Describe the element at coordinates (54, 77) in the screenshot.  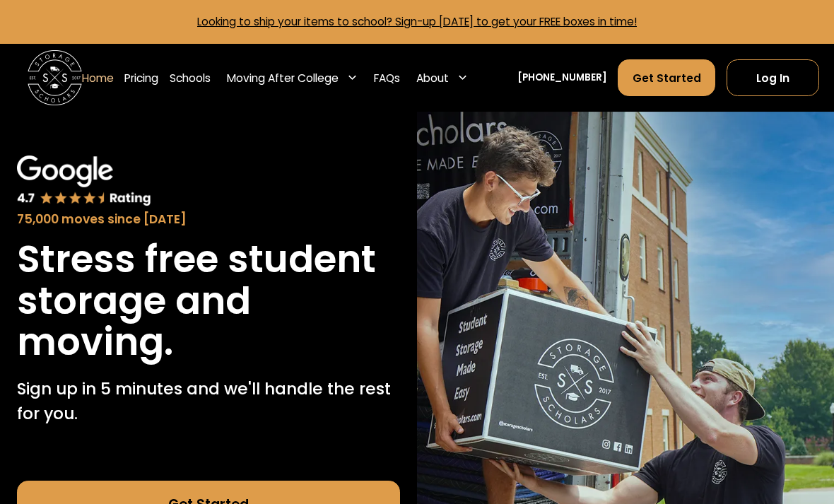
I see `img: Storage Scholars main logo` at that location.